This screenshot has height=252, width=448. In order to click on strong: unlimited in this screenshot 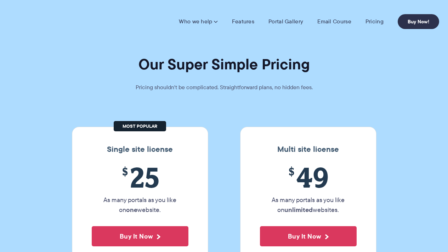, I will do `click(299, 210)`.